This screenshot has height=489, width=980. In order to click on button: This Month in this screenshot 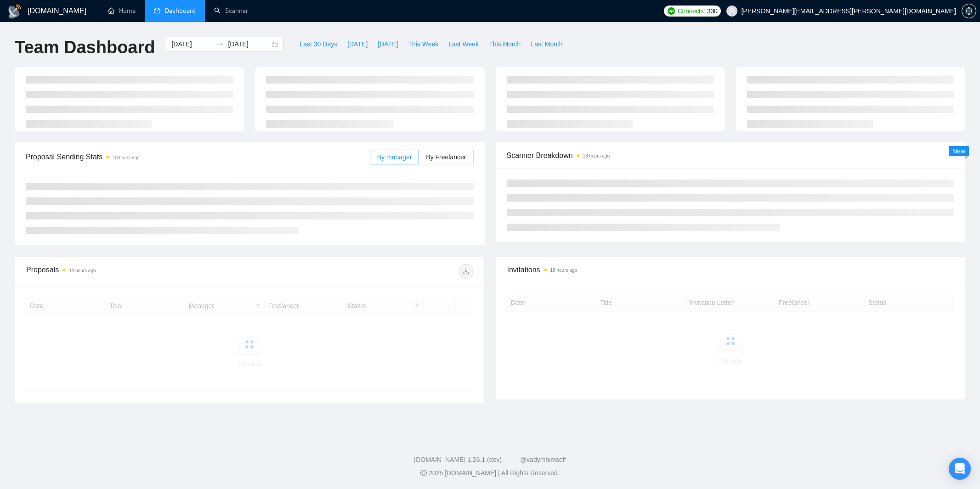, I will do `click(504, 44)`.